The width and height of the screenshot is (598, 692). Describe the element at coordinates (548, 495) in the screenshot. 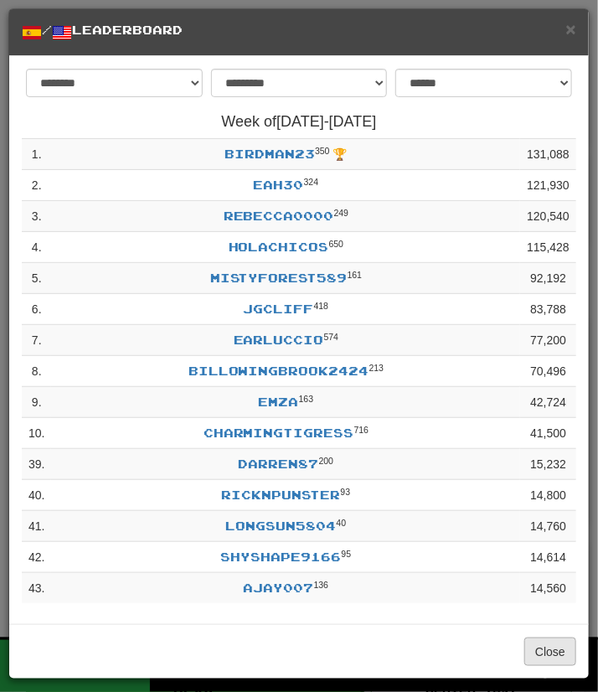

I see `td: 14,800` at that location.